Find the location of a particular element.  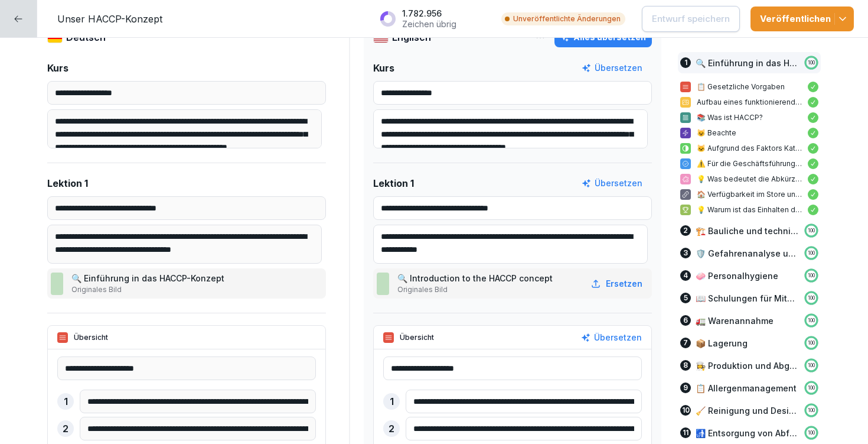

p: 🧼 Personalhygiene is located at coordinates (737, 276).